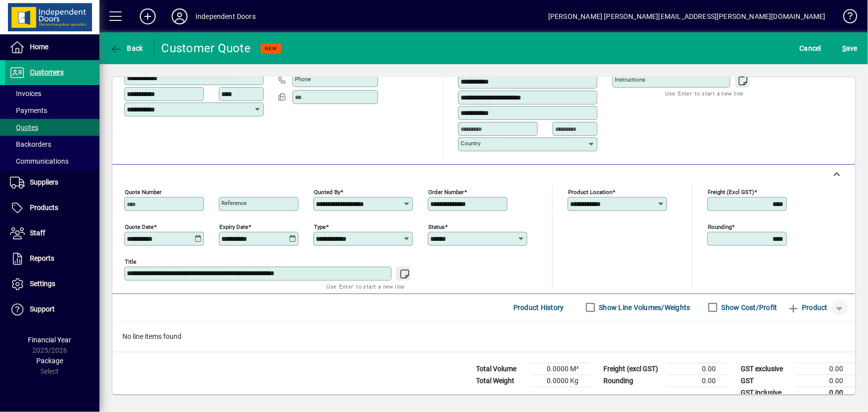  I want to click on span: Package, so click(50, 360).